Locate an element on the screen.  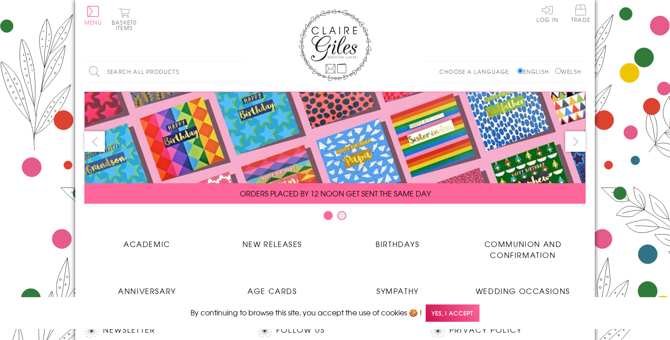
span: Sympathy is located at coordinates (397, 291).